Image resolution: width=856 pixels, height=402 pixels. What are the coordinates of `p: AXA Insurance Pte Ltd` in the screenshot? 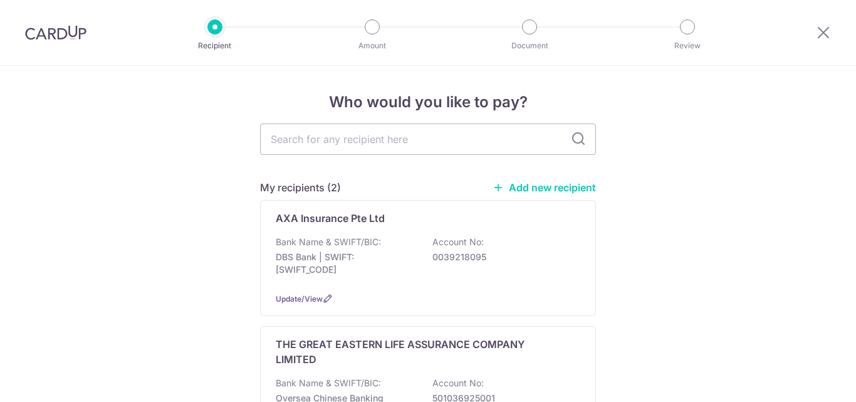 It's located at (330, 218).